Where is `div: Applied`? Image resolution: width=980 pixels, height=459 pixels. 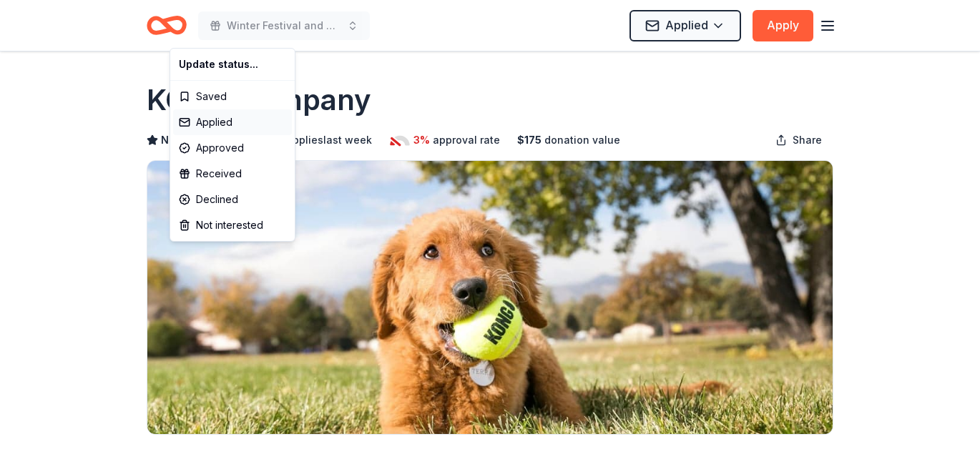 div: Applied is located at coordinates (233, 123).